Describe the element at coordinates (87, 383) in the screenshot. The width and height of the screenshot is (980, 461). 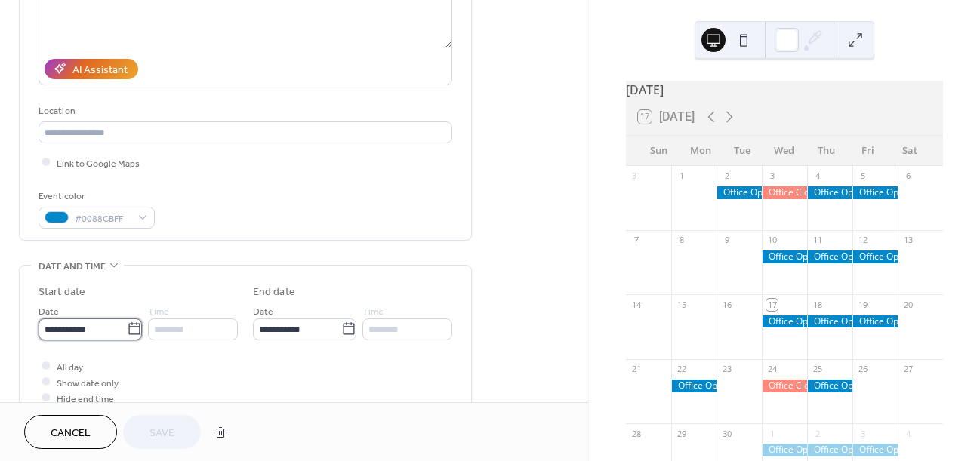
I see `span: Show date only` at that location.